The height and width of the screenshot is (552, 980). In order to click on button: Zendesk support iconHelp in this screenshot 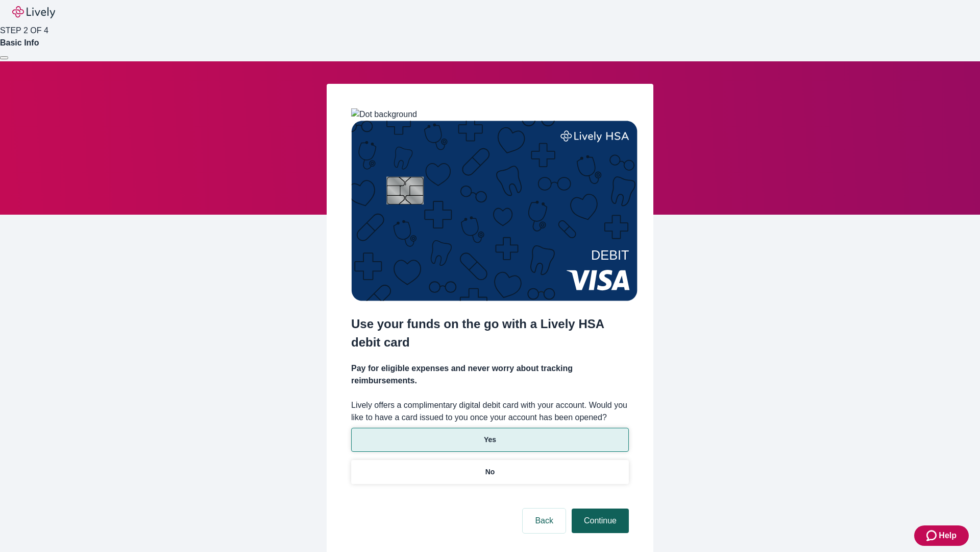, I will do `click(941, 535)`.